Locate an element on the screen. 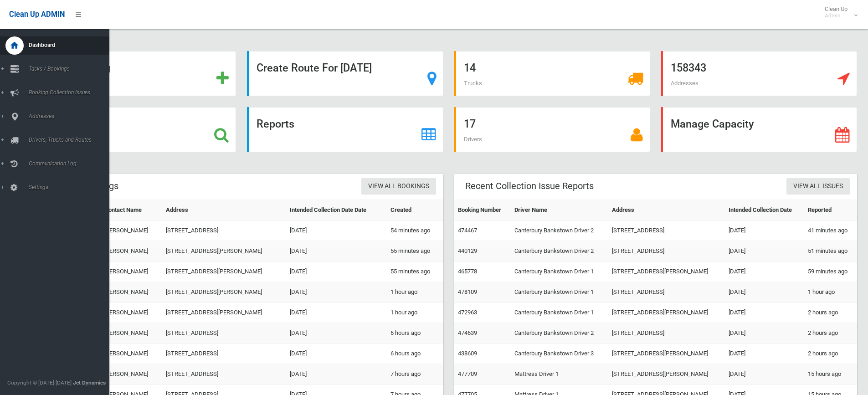 Image resolution: width=868 pixels, height=395 pixels. a: 465778 is located at coordinates (468, 271).